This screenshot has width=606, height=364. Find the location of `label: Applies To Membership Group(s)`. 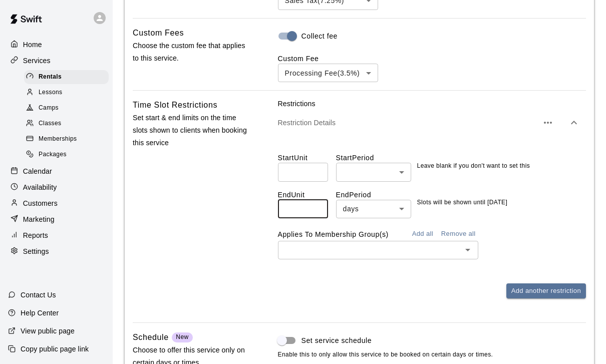

label: Applies To Membership Group(s) is located at coordinates (333, 234).